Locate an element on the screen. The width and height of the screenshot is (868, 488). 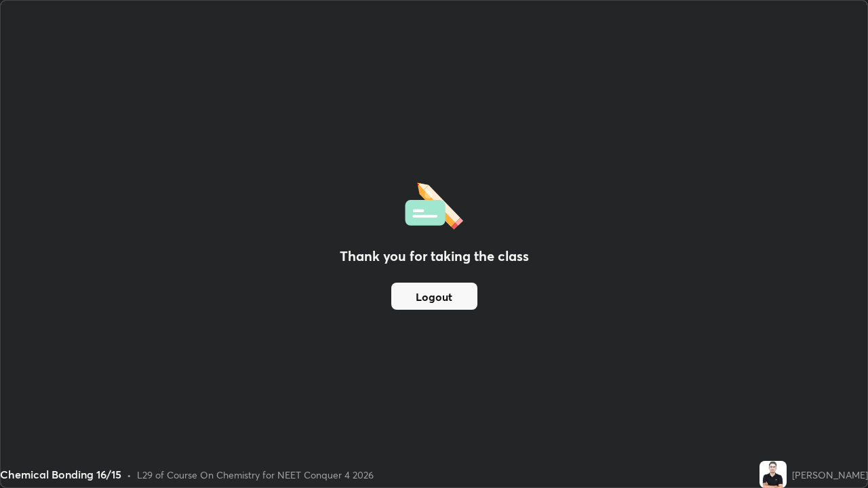
img: 07289581f5164c24b1d22cb8169adb0f.jpg is located at coordinates (773, 474).